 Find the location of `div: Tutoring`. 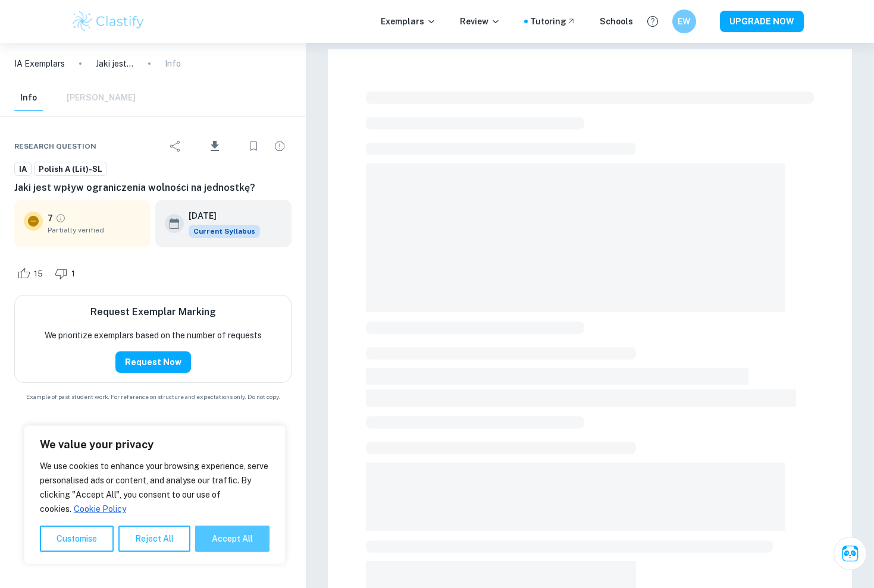

div: Tutoring is located at coordinates (552, 21).